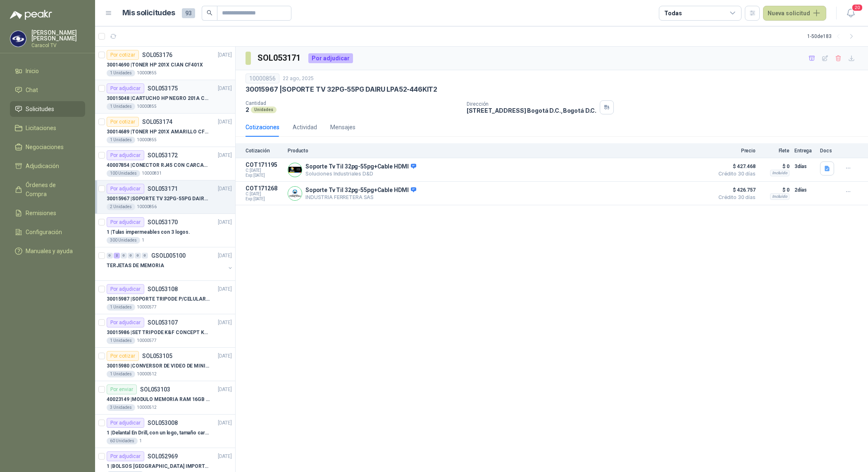 The height and width of the screenshot is (472, 868). I want to click on p: Soporte Tv Til 32pg-55pg+Cable HDMI, so click(361, 190).